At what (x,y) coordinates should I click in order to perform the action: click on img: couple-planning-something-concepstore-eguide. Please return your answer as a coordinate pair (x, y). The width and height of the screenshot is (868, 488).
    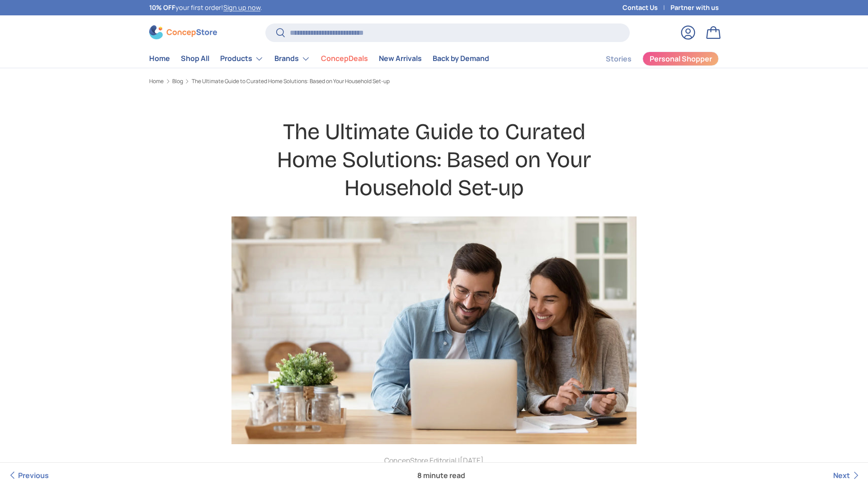
    Looking at the image, I should click on (434, 330).